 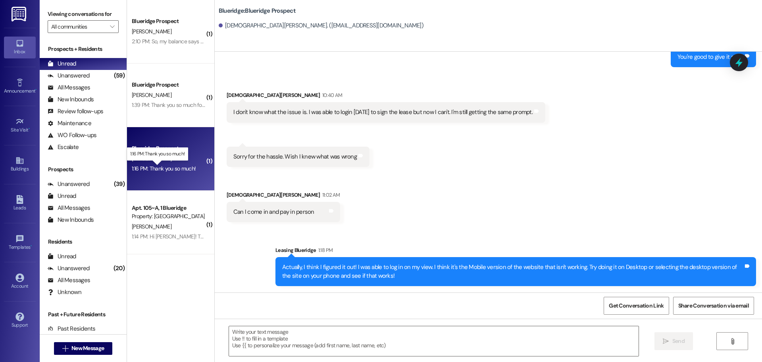 I want to click on div: Escalate, so click(x=63, y=147).